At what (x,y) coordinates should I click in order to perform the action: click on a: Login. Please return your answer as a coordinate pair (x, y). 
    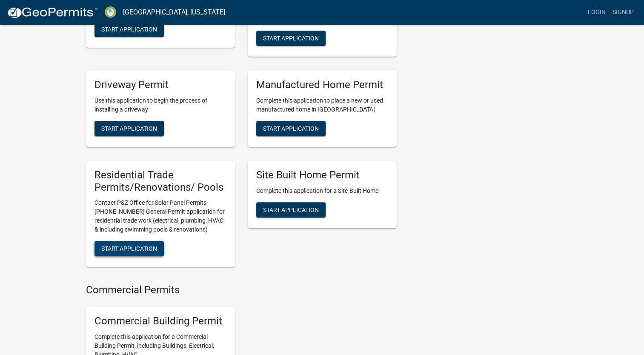
    Looking at the image, I should click on (597, 12).